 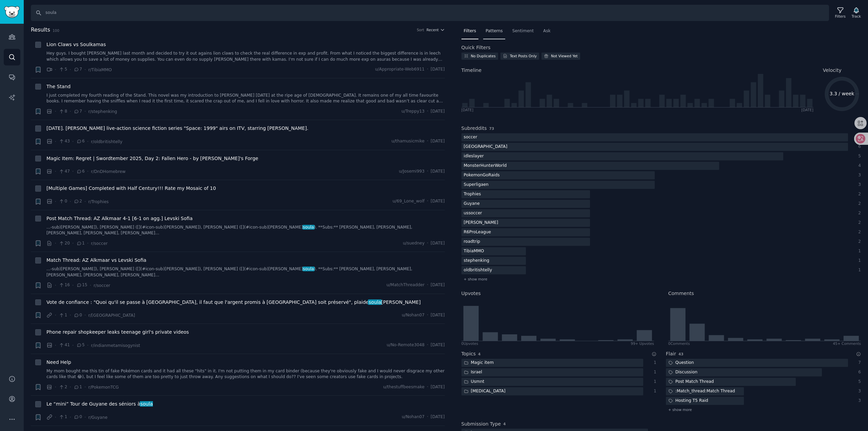 I want to click on div: 0 Comment s, so click(x=679, y=344).